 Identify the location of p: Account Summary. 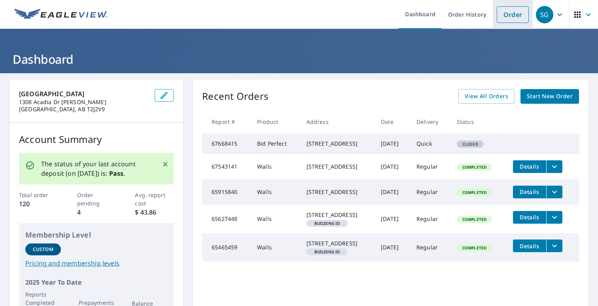
(96, 139).